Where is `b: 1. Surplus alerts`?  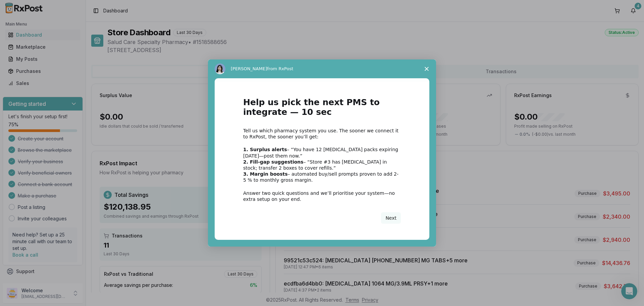 b: 1. Surplus alerts is located at coordinates (265, 150).